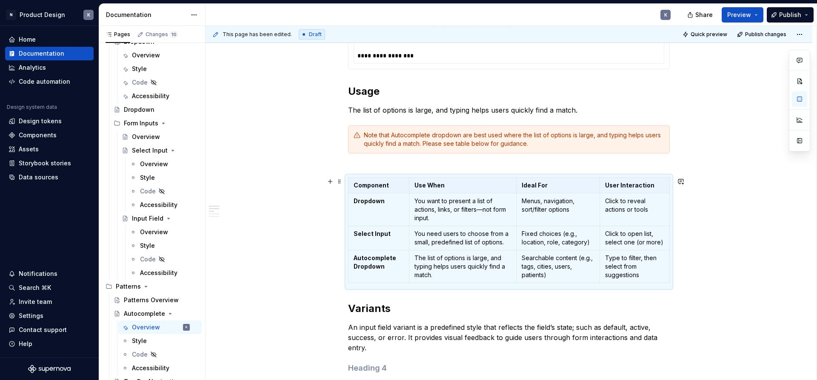 The height and width of the screenshot is (380, 817). I want to click on div: Storybook stories, so click(45, 163).